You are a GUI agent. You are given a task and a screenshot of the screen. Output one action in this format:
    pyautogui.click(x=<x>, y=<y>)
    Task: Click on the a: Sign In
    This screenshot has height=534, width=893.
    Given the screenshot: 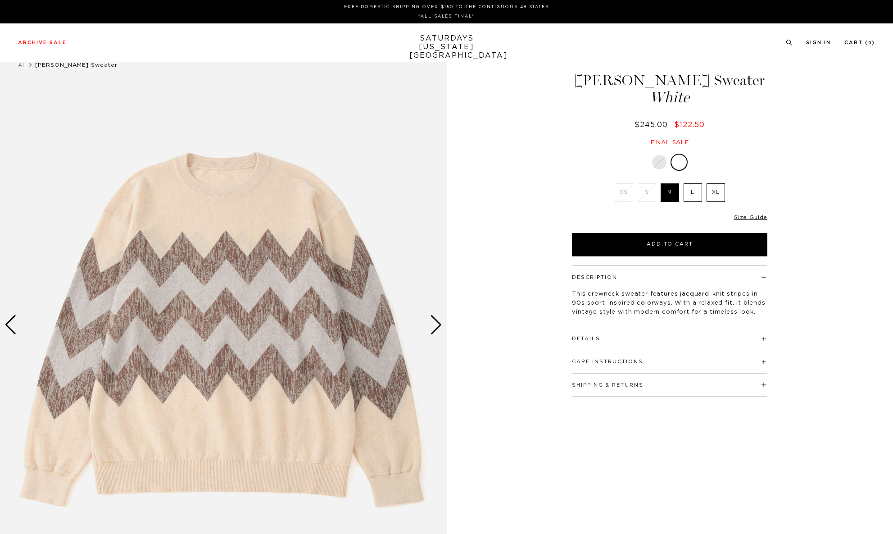 What is the action you would take?
    pyautogui.click(x=818, y=42)
    